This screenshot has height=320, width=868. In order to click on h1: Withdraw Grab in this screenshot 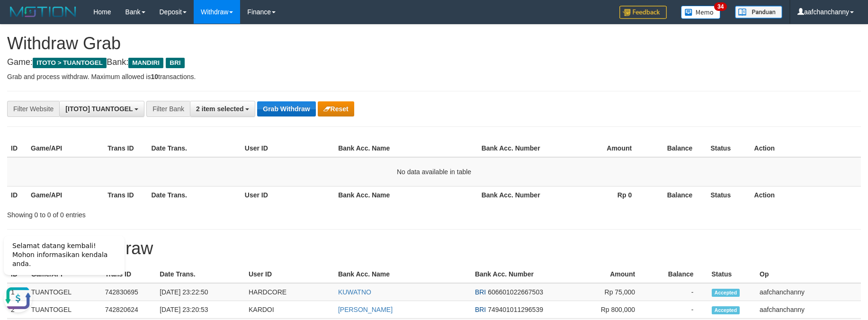, I will do `click(434, 44)`.